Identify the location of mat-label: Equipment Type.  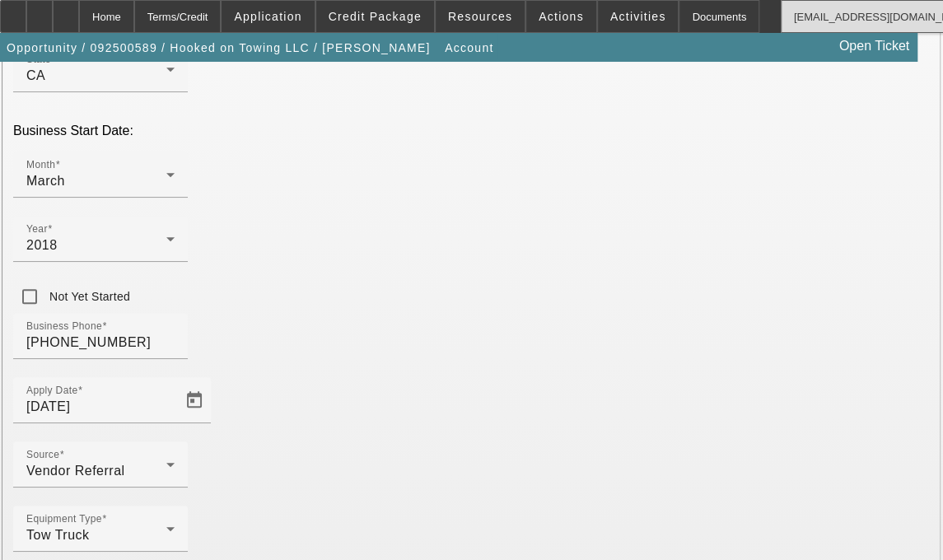
(64, 518).